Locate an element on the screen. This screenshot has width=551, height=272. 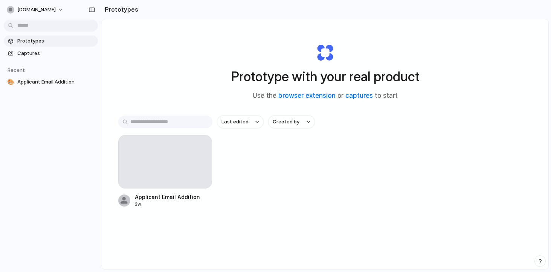
span: Last edited is located at coordinates (235, 122).